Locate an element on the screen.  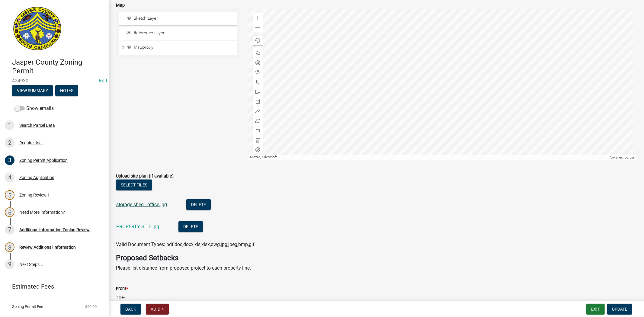
button: Back is located at coordinates (130, 309).